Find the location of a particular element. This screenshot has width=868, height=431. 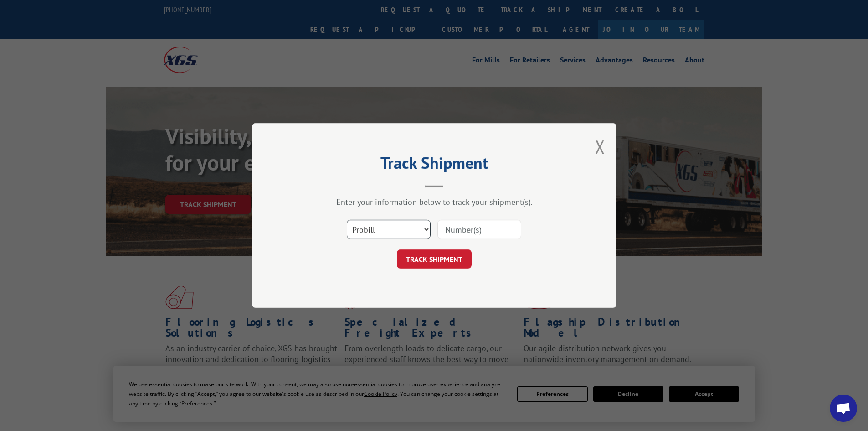

div: Open chat is located at coordinates (844, 408).